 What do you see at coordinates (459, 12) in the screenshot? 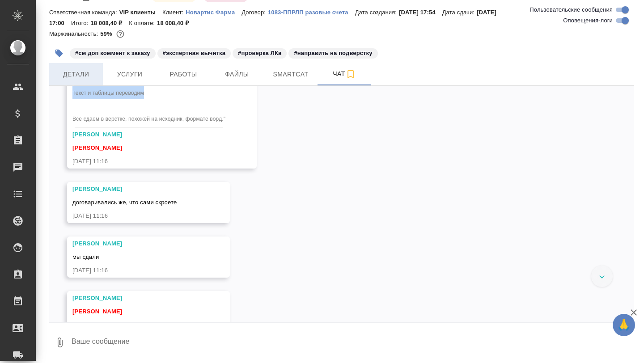
I see `p: Дата сдачи:` at bounding box center [459, 12].